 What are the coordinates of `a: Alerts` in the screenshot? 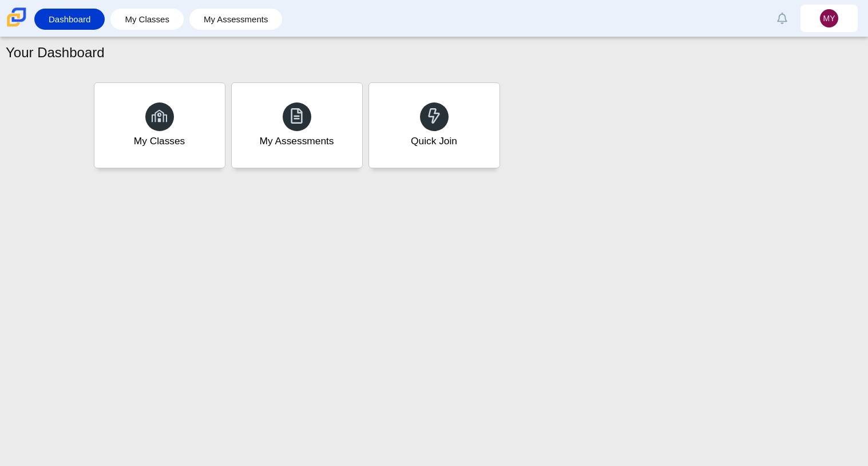 It's located at (782, 18).